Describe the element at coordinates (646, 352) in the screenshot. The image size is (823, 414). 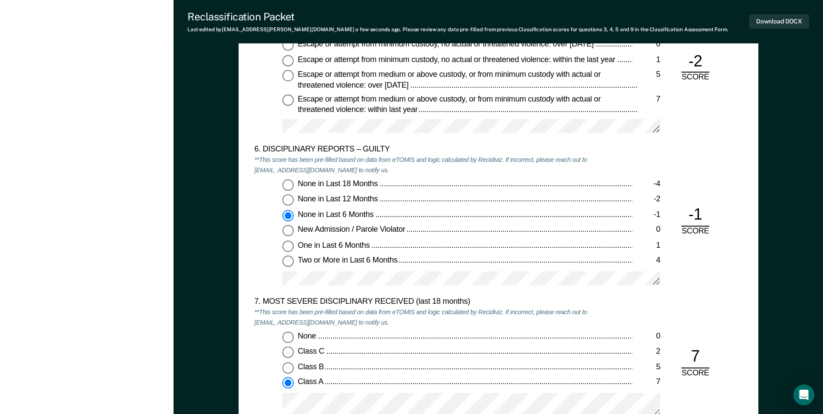
I see `div: 2` at that location.